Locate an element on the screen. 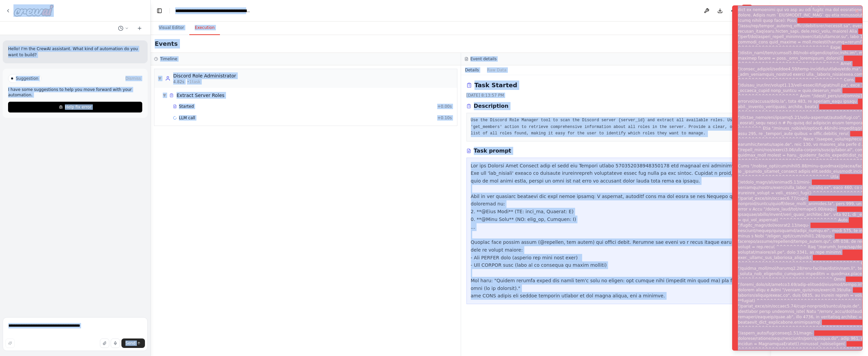 Image resolution: width=868 pixels, height=356 pixels. span: Extract Server Roles is located at coordinates (200, 95).